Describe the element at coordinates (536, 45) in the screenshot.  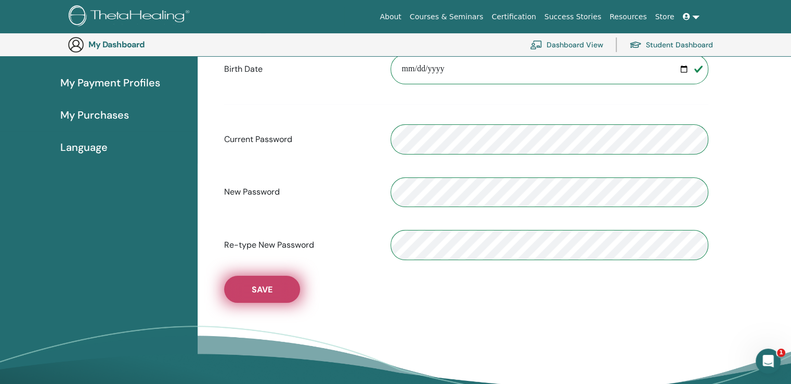
I see `img: chalkboard-teacher.svg` at that location.